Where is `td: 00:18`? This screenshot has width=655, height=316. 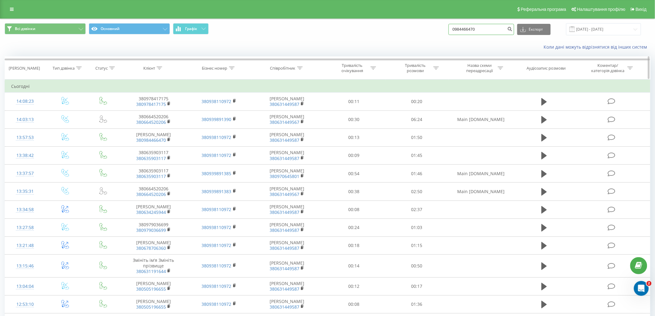
td: 00:18 is located at coordinates (354, 246).